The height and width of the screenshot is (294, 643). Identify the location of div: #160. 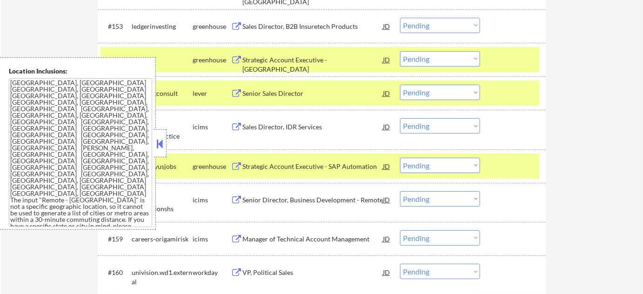
(116, 273).